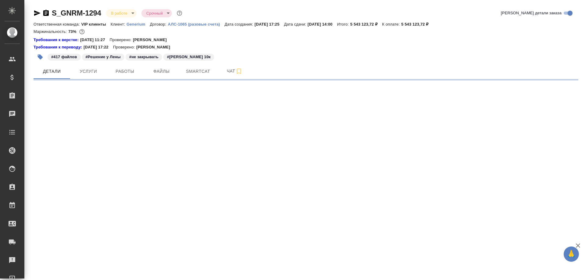 The width and height of the screenshot is (585, 280). What do you see at coordinates (64, 56) in the screenshot?
I see `span: 417 файлов` at bounding box center [64, 56].